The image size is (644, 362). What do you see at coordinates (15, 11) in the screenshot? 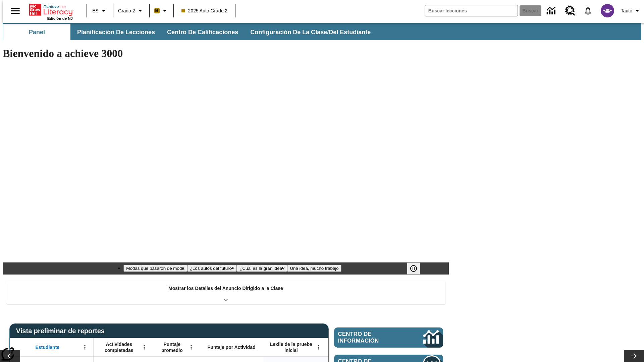
I see `button: Abrir el menú lateral` at bounding box center [15, 11].